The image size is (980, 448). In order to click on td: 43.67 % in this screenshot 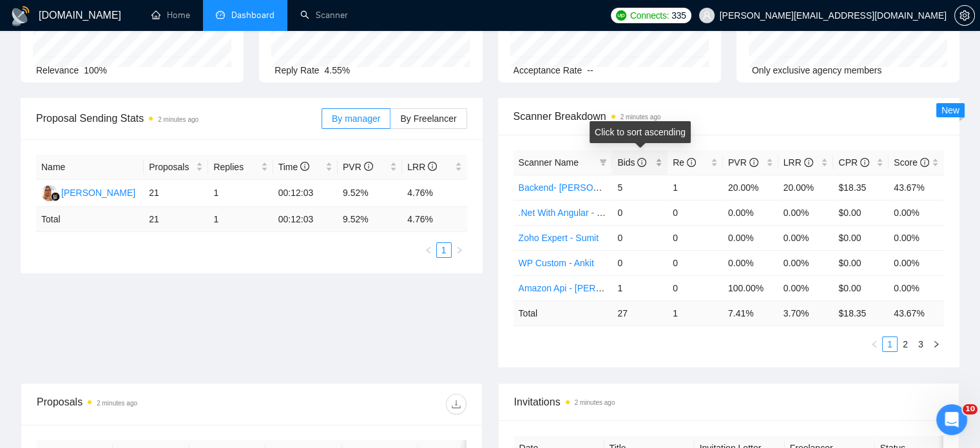, I will do `click(917, 312)`.